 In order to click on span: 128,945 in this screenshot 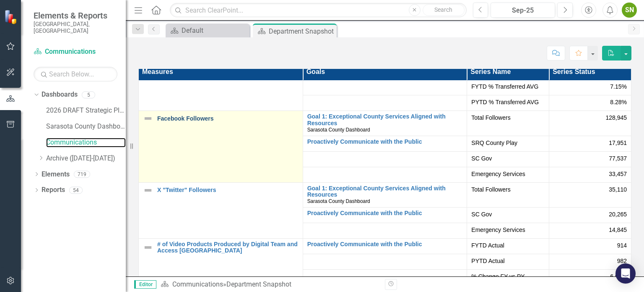, I will do `click(616, 117)`.